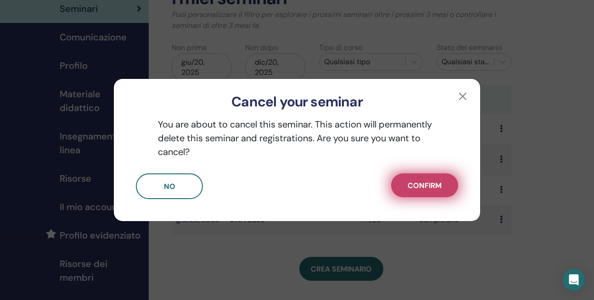 Image resolution: width=594 pixels, height=300 pixels. What do you see at coordinates (169, 186) in the screenshot?
I see `button: No` at bounding box center [169, 186].